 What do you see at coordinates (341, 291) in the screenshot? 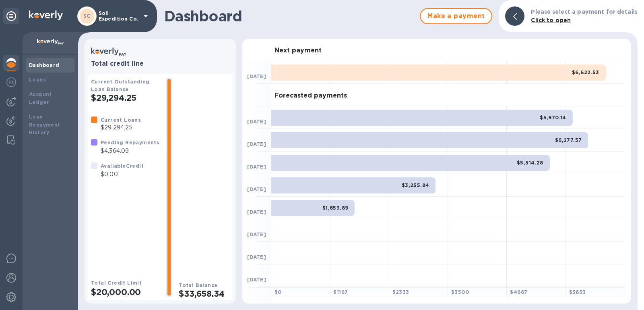
I see `b: $ 1167` at bounding box center [341, 291].